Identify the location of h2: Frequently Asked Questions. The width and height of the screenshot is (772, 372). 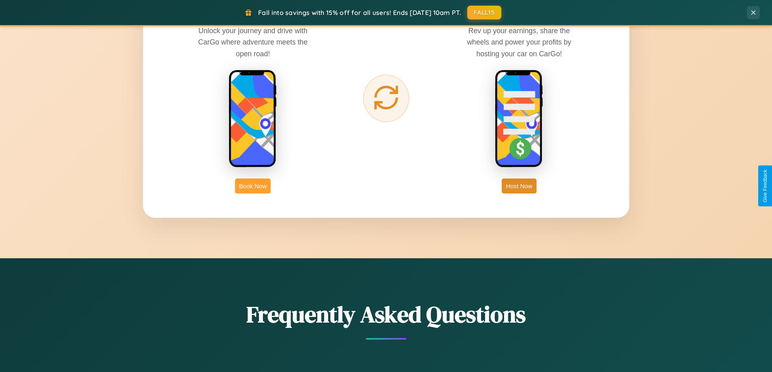
(386, 314).